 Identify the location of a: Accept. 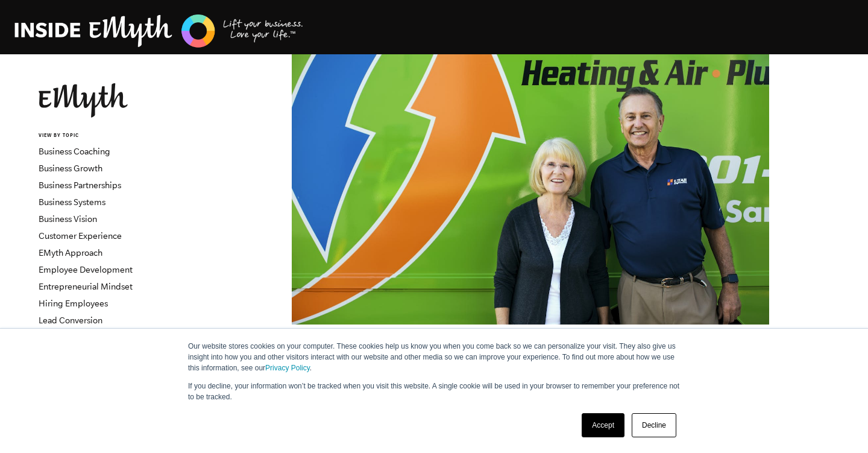
(603, 425).